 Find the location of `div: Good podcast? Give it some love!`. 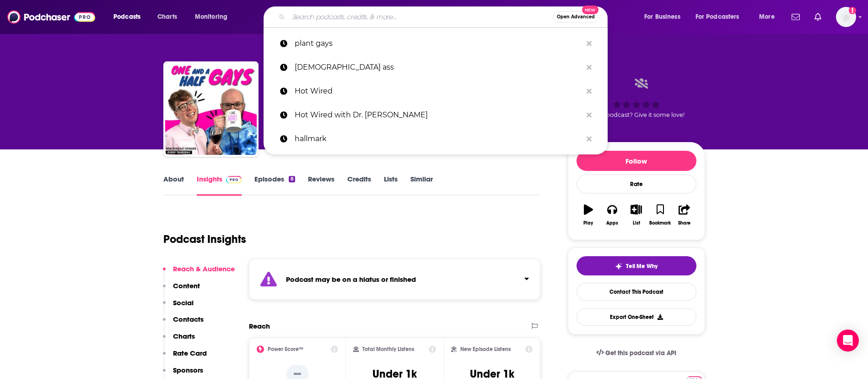

div: Good podcast? Give it some love! is located at coordinates (637, 98).